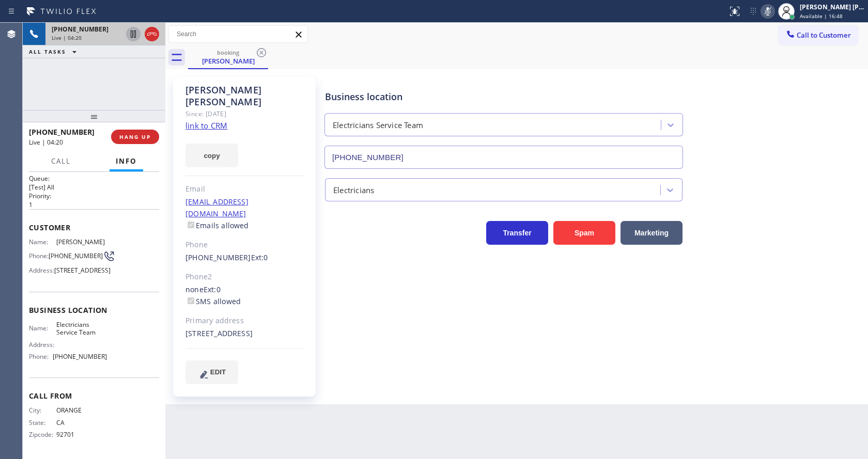  Describe the element at coordinates (244, 321) in the screenshot. I see `div: Primary address` at that location.